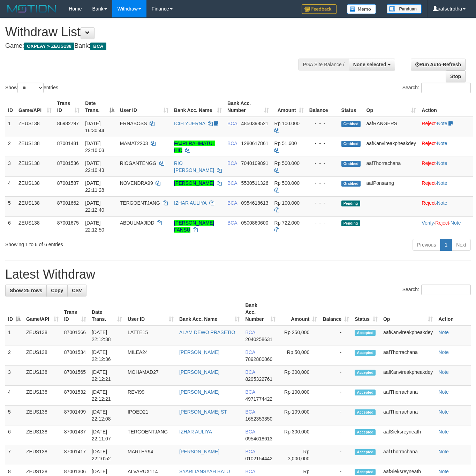 This screenshot has height=476, width=476. Describe the element at coordinates (437, 65) in the screenshot. I see `a: Run Auto-Refresh` at that location.